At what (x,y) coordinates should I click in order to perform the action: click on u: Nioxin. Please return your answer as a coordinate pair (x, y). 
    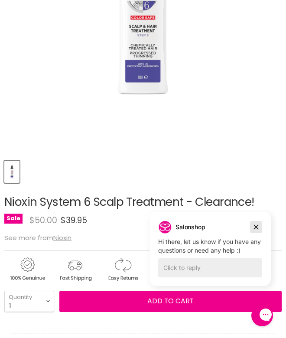
    Looking at the image, I should click on (62, 237).